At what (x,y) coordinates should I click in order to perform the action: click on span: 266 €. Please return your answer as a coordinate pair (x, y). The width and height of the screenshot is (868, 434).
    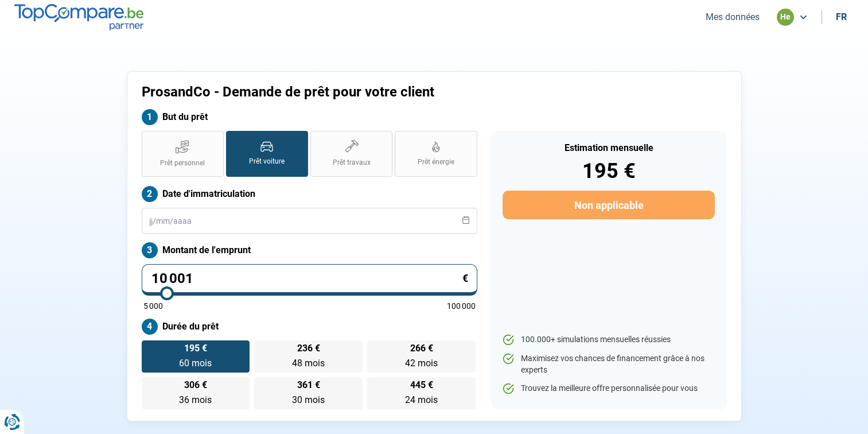
    Looking at the image, I should click on (422, 348).